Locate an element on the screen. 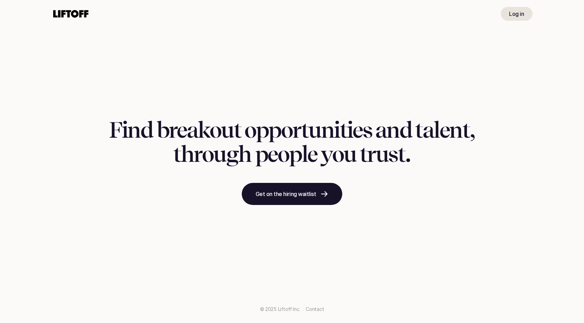  p: Get on the hiring waitlist is located at coordinates (286, 194).